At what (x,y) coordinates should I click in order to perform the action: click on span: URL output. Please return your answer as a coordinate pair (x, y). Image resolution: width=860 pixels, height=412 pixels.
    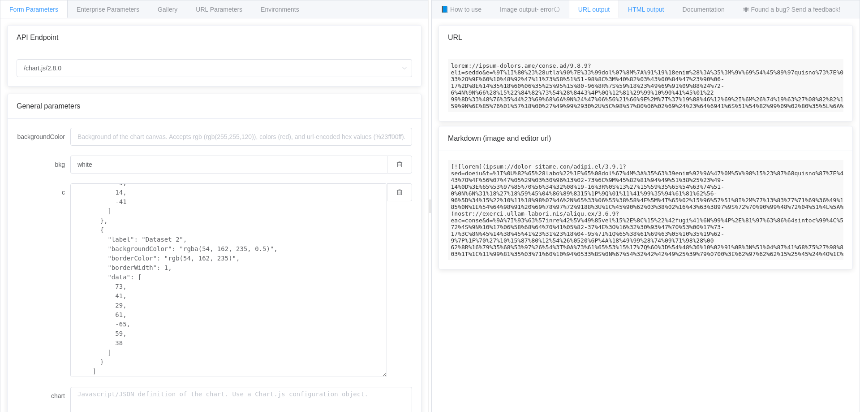
    Looking at the image, I should click on (594, 9).